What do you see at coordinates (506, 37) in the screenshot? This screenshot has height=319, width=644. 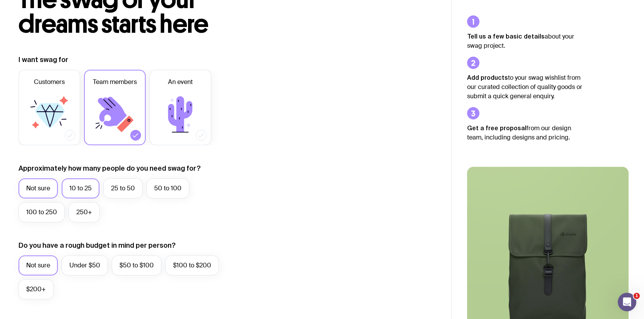 I see `strong: Tell us a few basic details` at bounding box center [506, 37].